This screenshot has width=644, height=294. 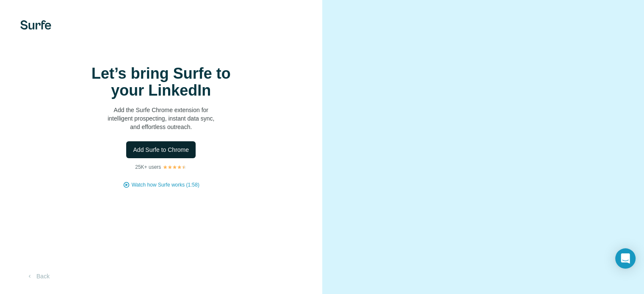 What do you see at coordinates (148, 167) in the screenshot?
I see `p: 25K+ users` at bounding box center [148, 167].